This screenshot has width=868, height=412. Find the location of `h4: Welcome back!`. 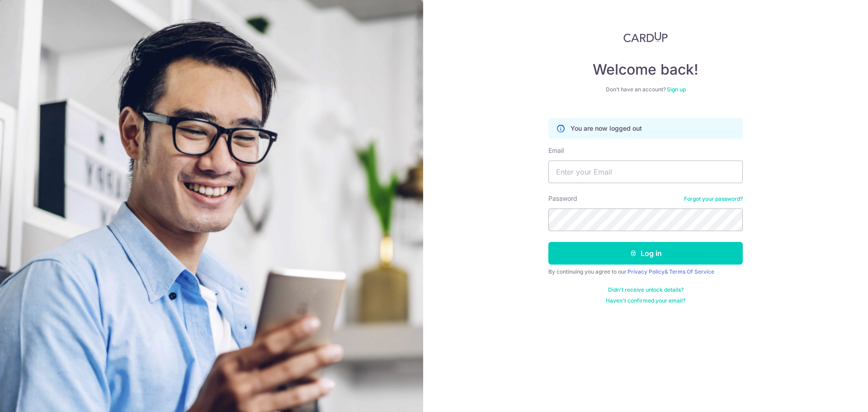

h4: Welcome back! is located at coordinates (646, 69).